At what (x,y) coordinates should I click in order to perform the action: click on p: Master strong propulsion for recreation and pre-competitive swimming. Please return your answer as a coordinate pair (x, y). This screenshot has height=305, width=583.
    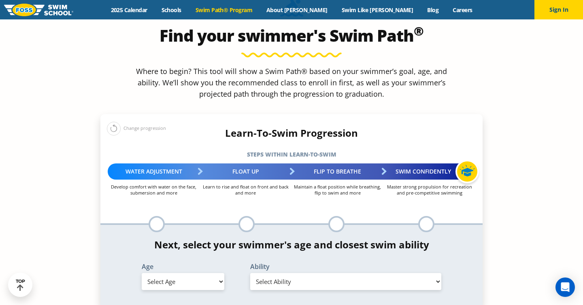
    Looking at the image, I should click on (429, 190).